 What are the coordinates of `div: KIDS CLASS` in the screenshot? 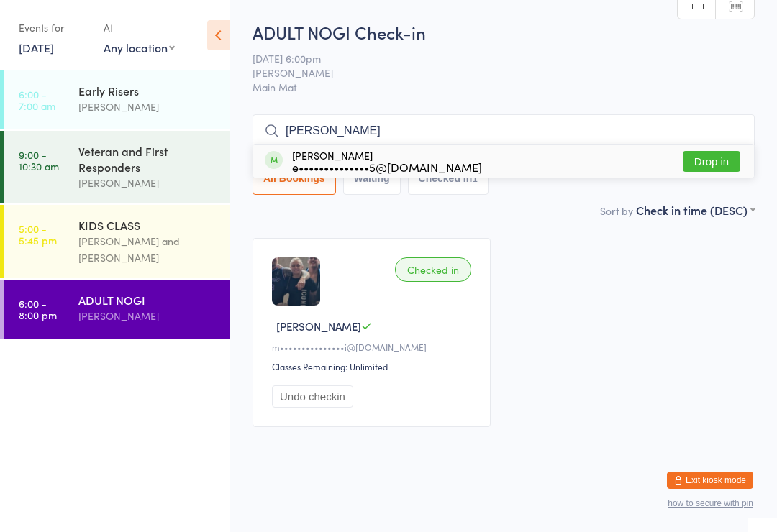 It's located at (148, 225).